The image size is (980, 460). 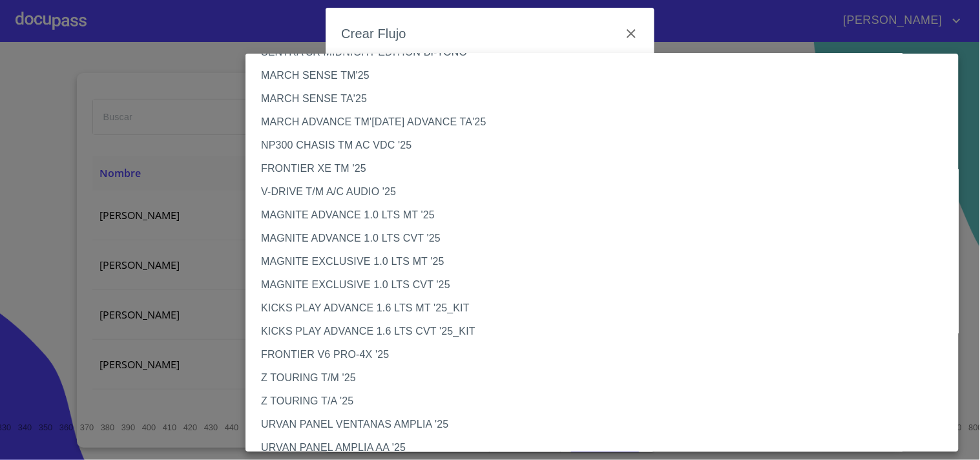 I want to click on li: MAGNITE ADVANCE 1.0 LTS MT '25, so click(x=607, y=215).